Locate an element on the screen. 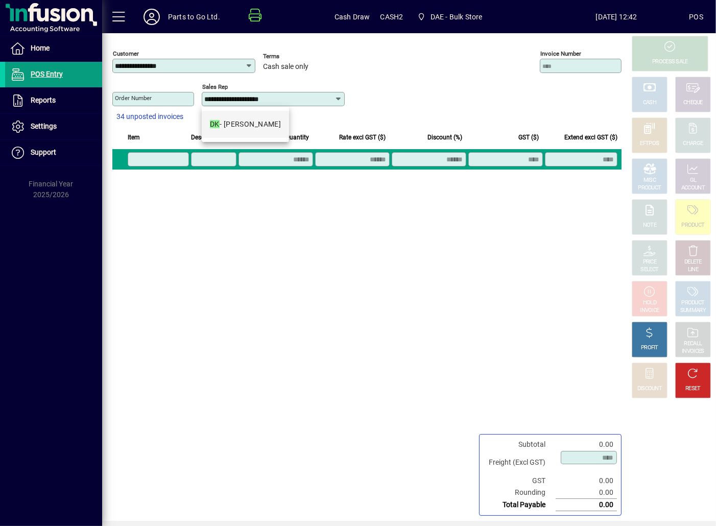  div: RESET is located at coordinates (693, 389).